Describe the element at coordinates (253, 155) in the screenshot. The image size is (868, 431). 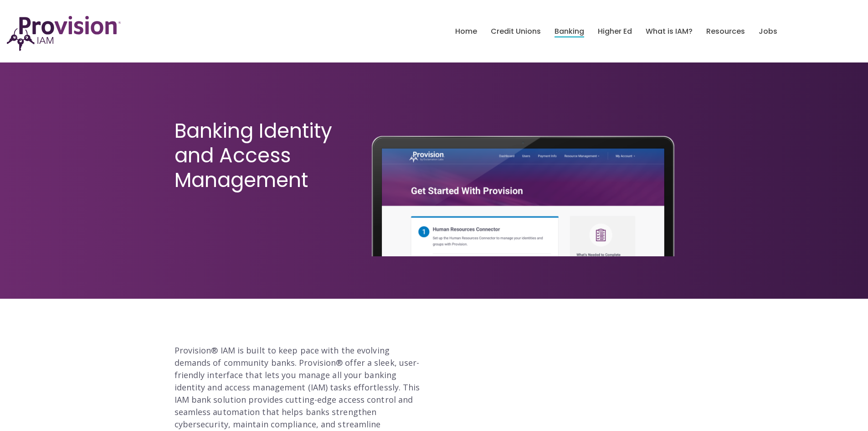
I see `span: Banking Identity and Access Management` at that location.